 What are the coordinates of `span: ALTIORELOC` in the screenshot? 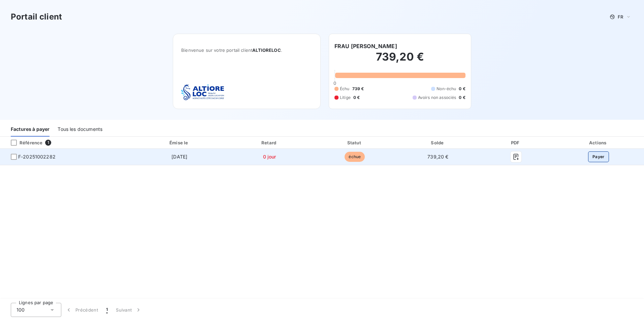 It's located at (267, 50).